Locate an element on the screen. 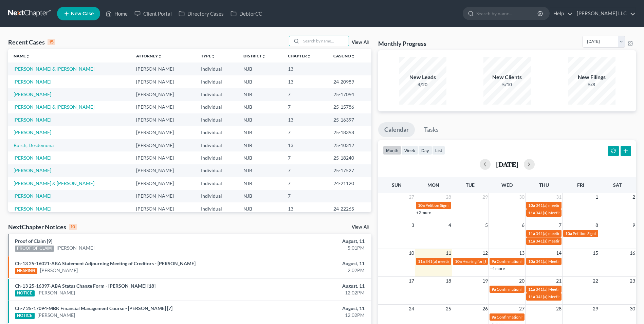 The image size is (644, 324). td: 25-15786 is located at coordinates (350, 107).